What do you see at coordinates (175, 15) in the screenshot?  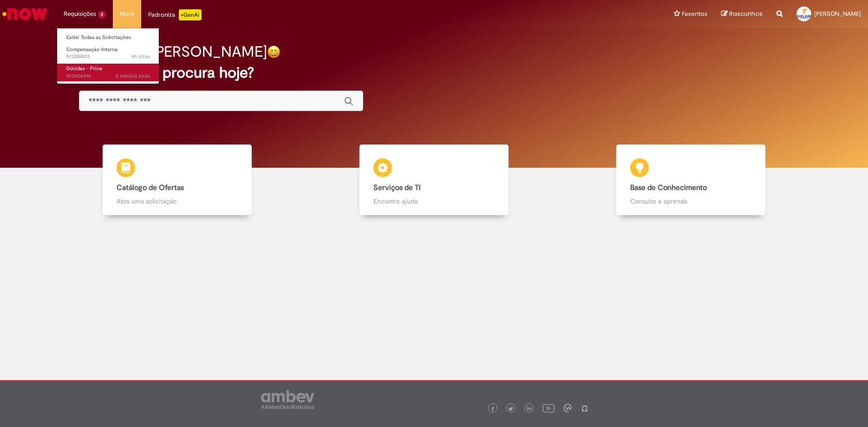 I see `div: Padroniza` at bounding box center [175, 15].